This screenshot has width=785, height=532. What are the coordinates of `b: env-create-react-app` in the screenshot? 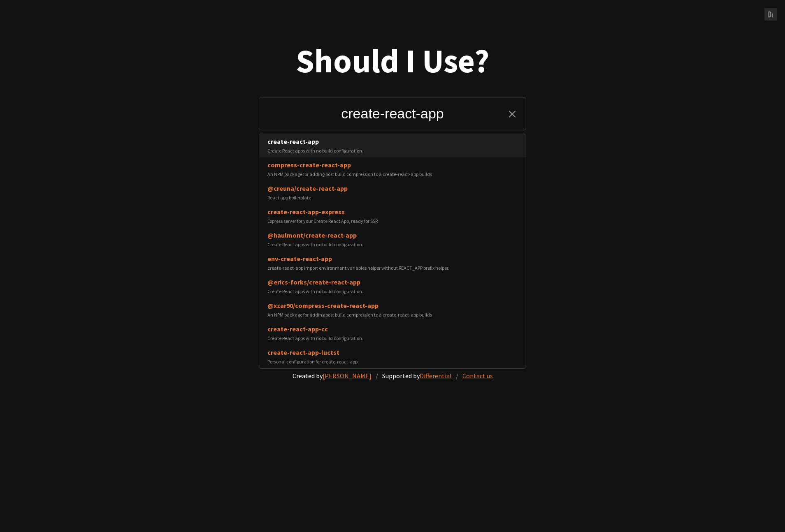 It's located at (392, 259).